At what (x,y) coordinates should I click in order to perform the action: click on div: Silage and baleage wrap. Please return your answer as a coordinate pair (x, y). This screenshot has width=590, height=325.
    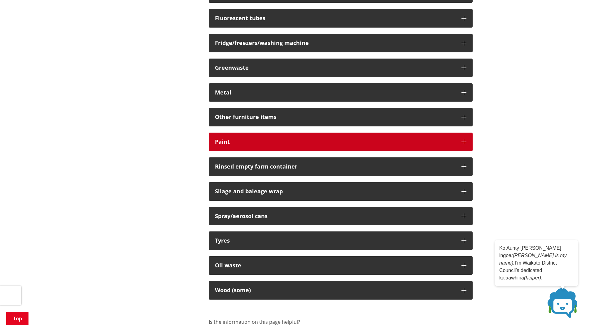
    Looking at the image, I should click on (335, 192).